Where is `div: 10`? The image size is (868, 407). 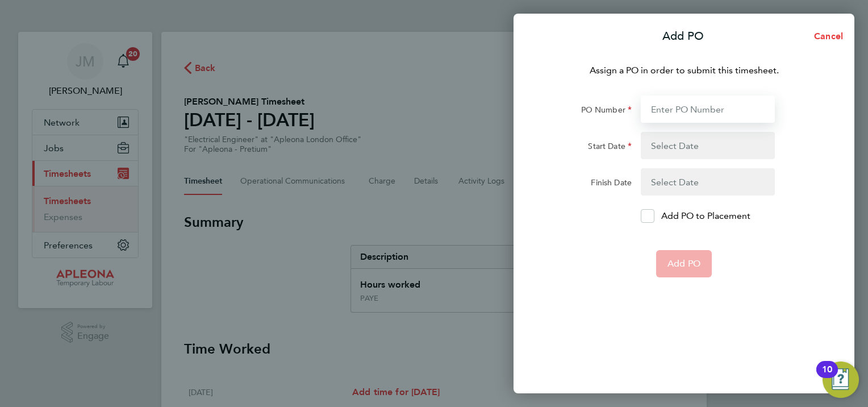
div: 10 is located at coordinates (827, 377).